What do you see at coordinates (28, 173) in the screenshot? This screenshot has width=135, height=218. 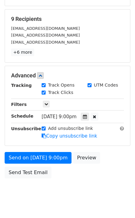 I see `a: Send Test Email` at bounding box center [28, 173].